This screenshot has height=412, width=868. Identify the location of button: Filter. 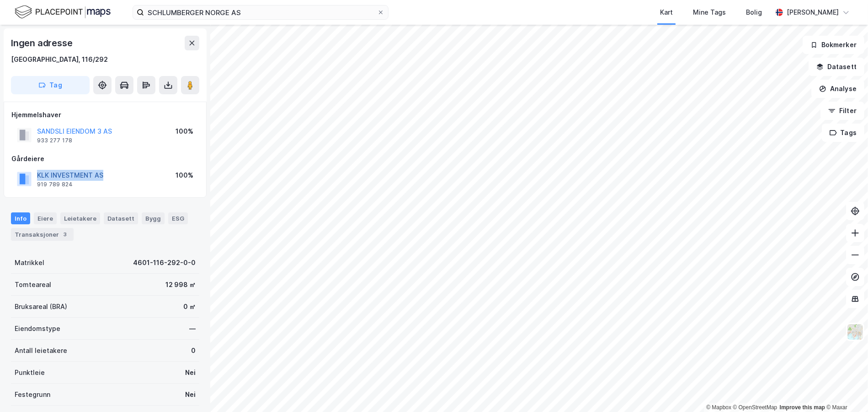
(842, 111).